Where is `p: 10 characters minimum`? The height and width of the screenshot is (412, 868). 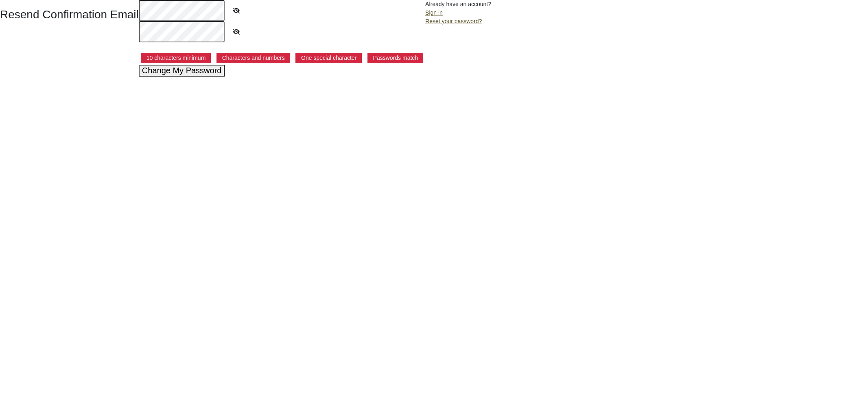
p: 10 characters minimum is located at coordinates (176, 58).